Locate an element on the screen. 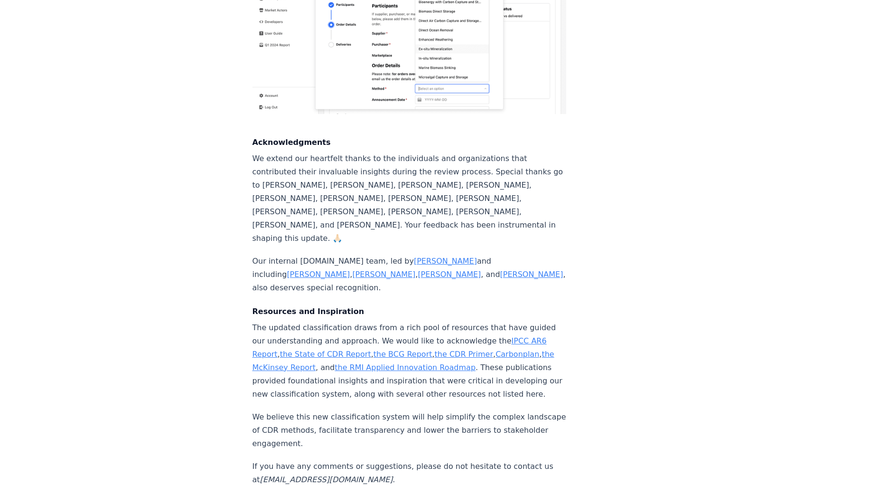 This screenshot has width=869, height=486. a: the State of CDR Report is located at coordinates (326, 354).